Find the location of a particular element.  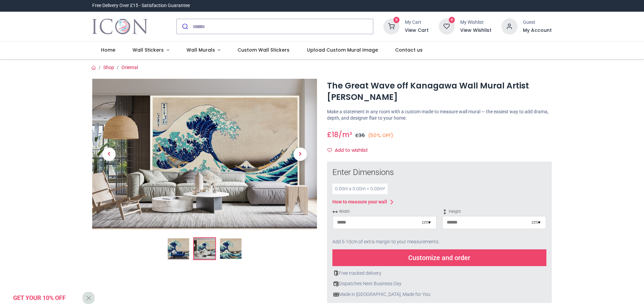

div: Free Delivery Over £15 - Satisfaction Guarantee is located at coordinates (141, 6).